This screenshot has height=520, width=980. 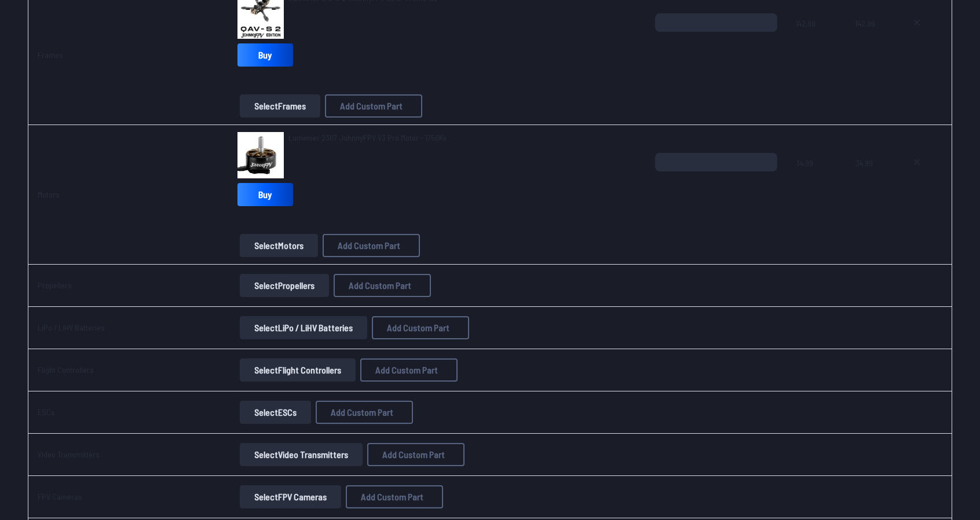 I want to click on a: SelectFrames, so click(x=280, y=106).